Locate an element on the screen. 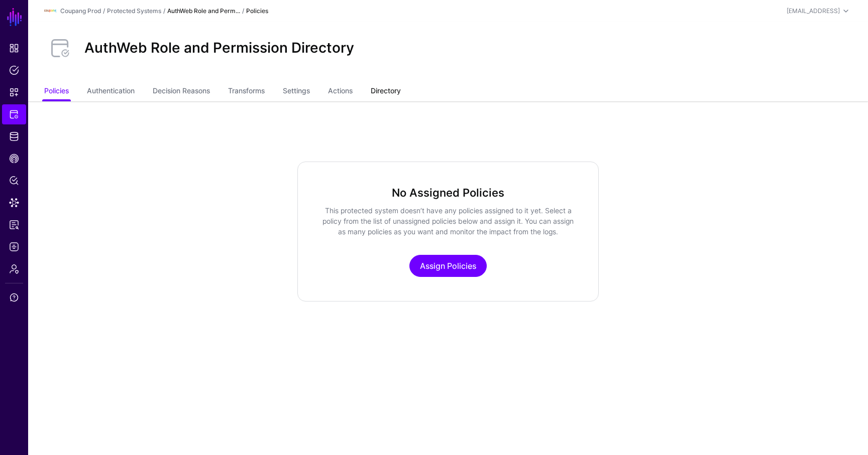 This screenshot has height=455, width=868. span: CAEP Hub is located at coordinates (14, 158).